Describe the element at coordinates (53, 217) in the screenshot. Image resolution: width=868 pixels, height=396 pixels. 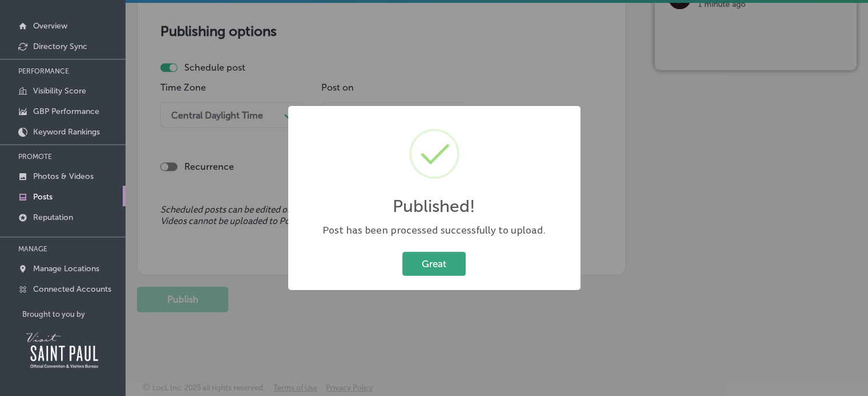
I see `p: Reputation` at that location.